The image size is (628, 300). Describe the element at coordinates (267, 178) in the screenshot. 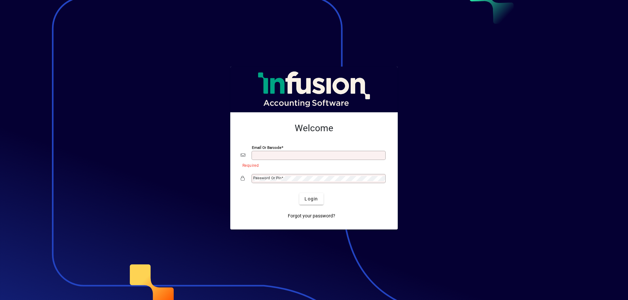

I see `mat-label: Password or Pin` at that location.